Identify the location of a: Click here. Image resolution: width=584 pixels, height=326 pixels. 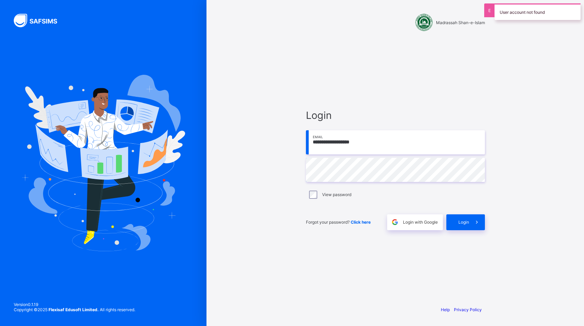
(361, 222).